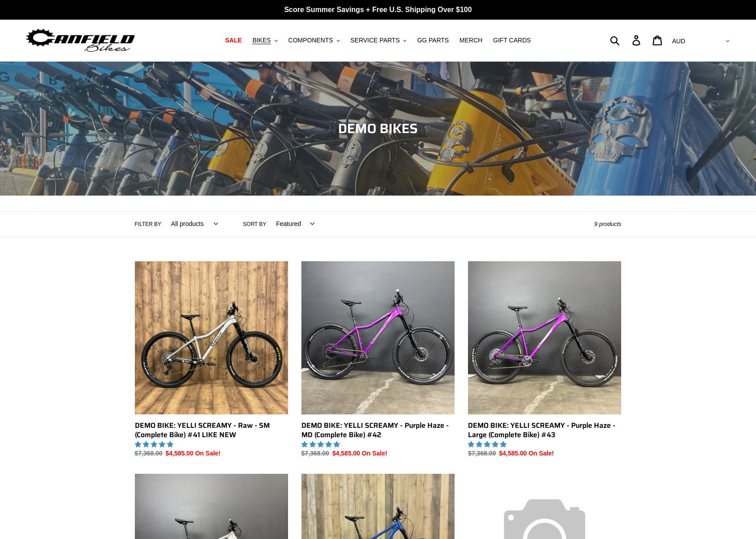 This screenshot has height=539, width=756. I want to click on span: MERCH, so click(470, 40).